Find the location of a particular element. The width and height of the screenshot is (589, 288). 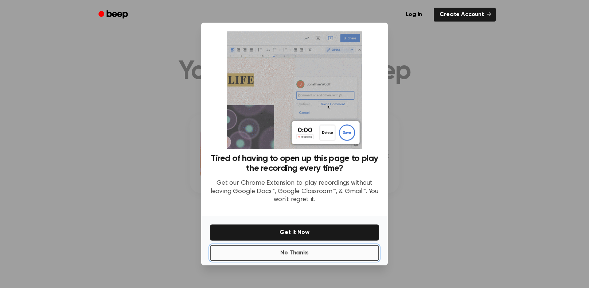

button: Get It Now is located at coordinates (295, 232).